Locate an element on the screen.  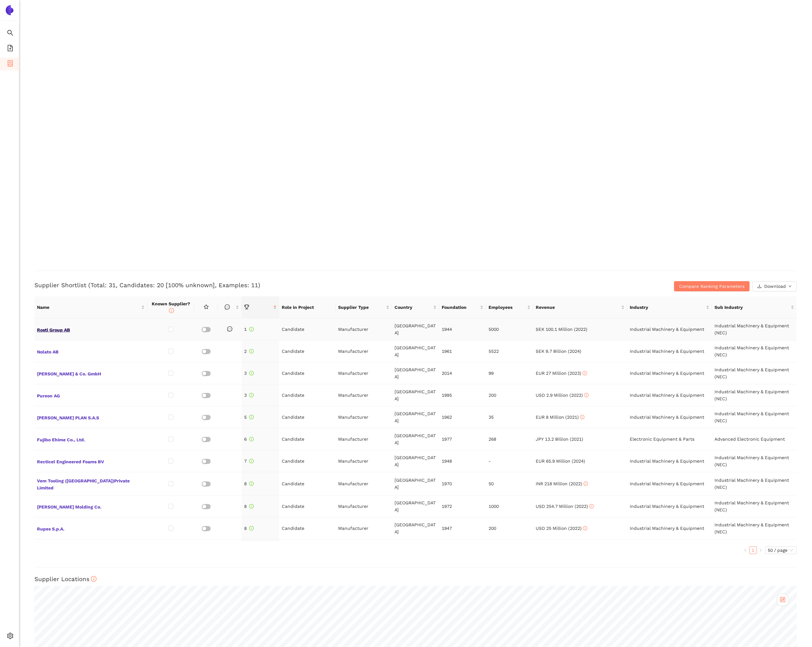
span: Country is located at coordinates (413, 308).